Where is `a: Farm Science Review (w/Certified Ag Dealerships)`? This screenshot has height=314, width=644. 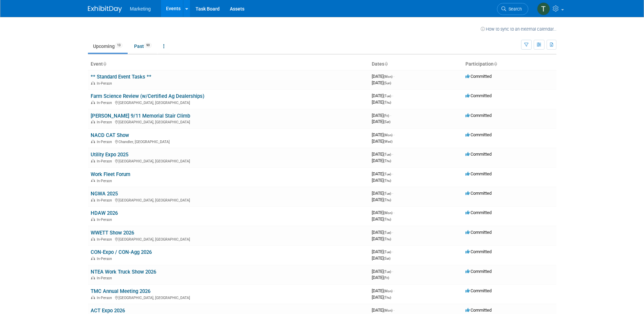
a: Farm Science Review (w/Certified Ag Dealerships) is located at coordinates (147, 96).